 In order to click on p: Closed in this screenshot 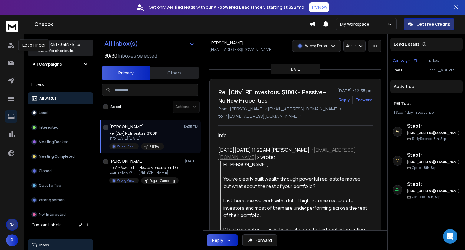, I will do `click(45, 171)`.